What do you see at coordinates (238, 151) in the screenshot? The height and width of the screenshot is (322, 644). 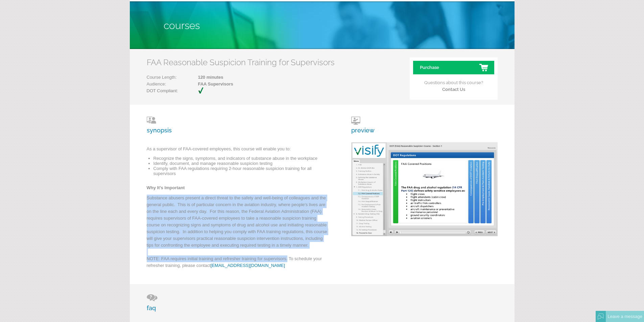 I see `p: As a supervisor of FAA-covered employees, this course will enable you to:` at bounding box center [238, 151].